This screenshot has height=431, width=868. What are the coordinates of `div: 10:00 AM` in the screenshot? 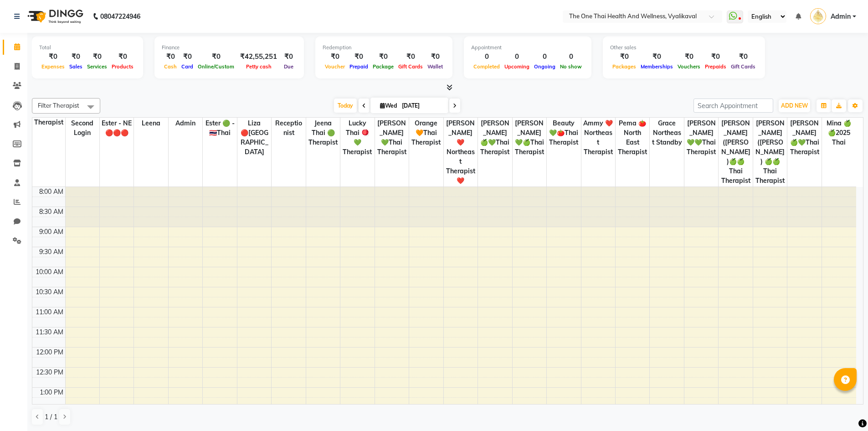 It's located at (49, 272).